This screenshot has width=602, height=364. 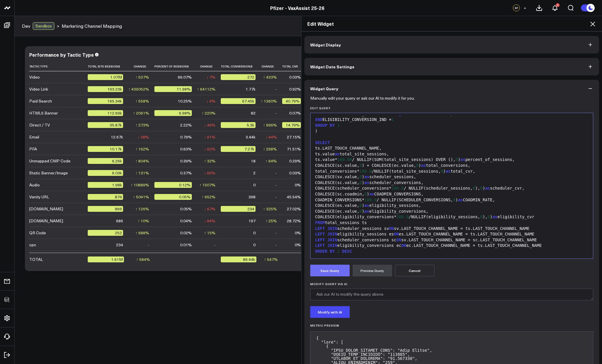 I want to click on span: FROM, so click(x=321, y=223).